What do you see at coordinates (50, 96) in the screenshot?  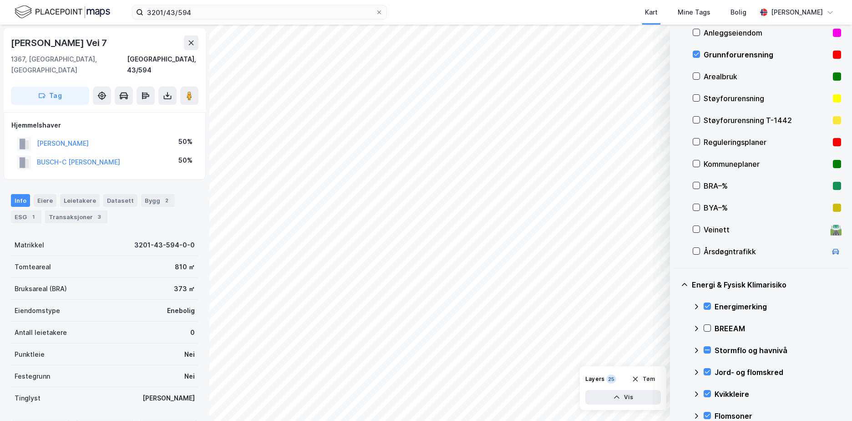 I see `button: Tag` at bounding box center [50, 96].